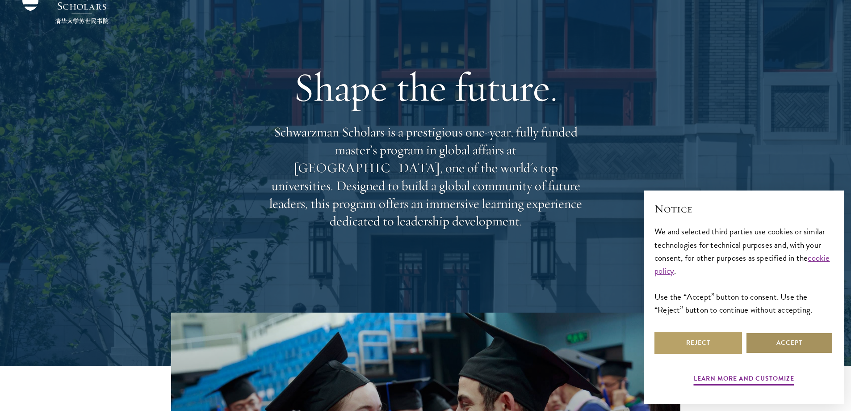  What do you see at coordinates (744, 379) in the screenshot?
I see `button: Learn more and customize` at bounding box center [744, 379].